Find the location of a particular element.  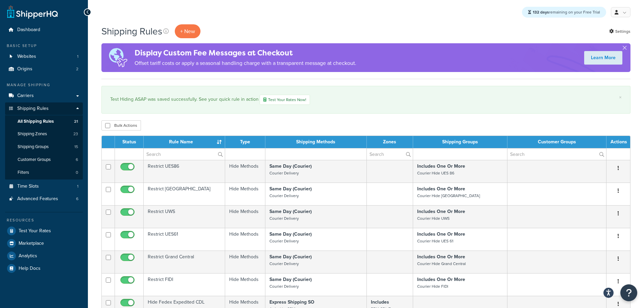

strong: Express Shipping SO is located at coordinates (292, 302).